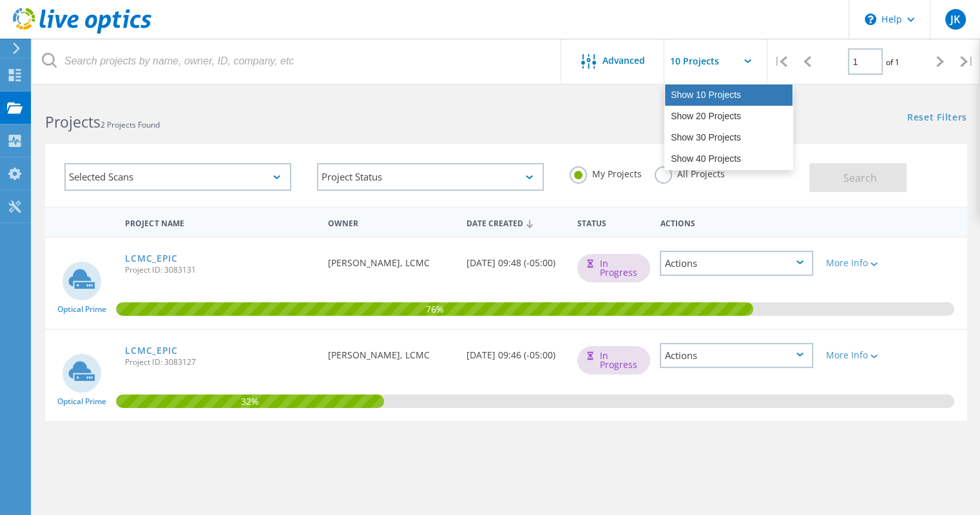 This screenshot has height=515, width=980. Describe the element at coordinates (861, 177) in the screenshot. I see `span: Search` at that location.